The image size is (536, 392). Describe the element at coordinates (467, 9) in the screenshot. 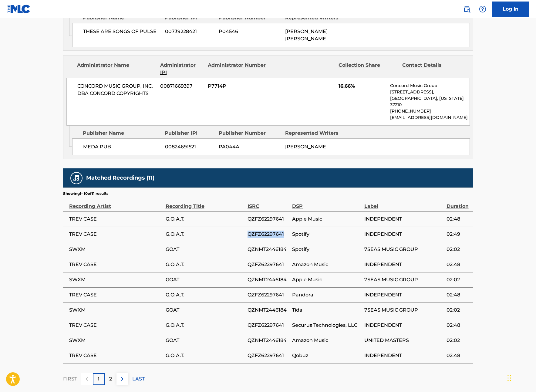

I see `img: search` at that location.